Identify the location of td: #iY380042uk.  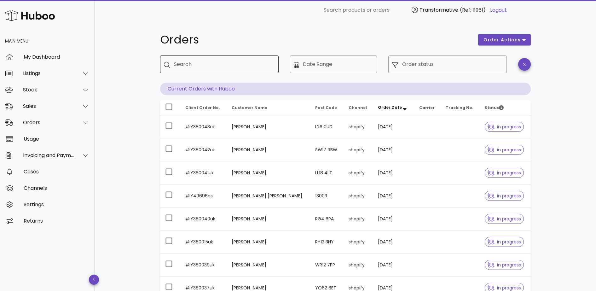
(203, 150).